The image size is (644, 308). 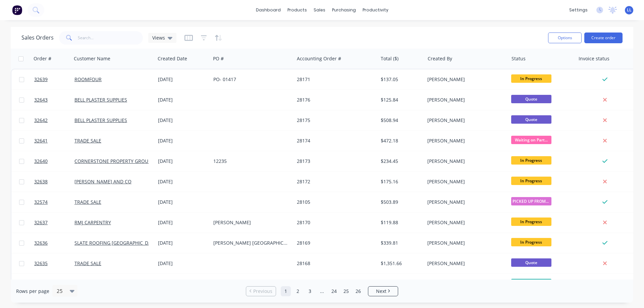 I want to click on div: PO #, so click(x=219, y=59).